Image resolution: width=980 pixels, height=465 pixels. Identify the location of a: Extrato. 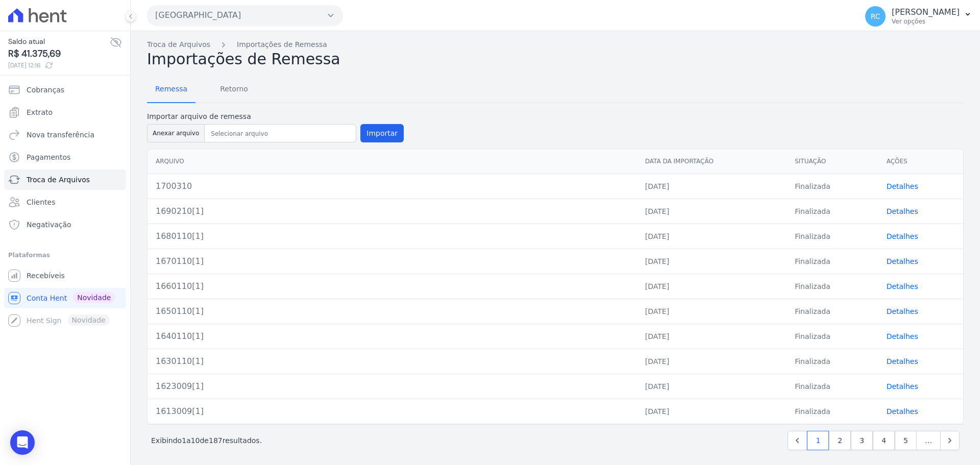
(65, 112).